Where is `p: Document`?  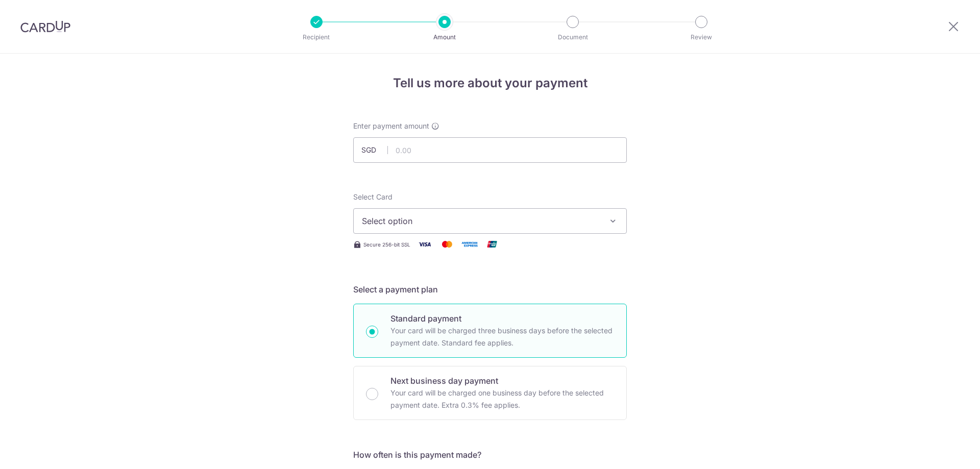
p: Document is located at coordinates (573, 38).